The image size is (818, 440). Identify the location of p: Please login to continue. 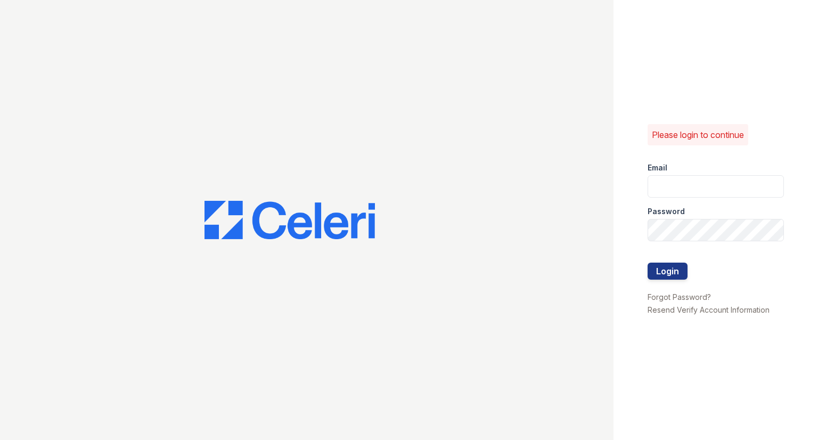
(698, 135).